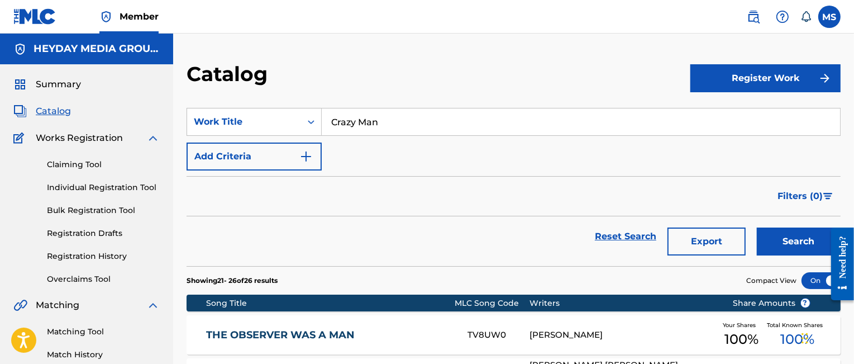 The height and width of the screenshot is (364, 854). Describe the element at coordinates (20, 84) in the screenshot. I see `img: Summary` at that location.